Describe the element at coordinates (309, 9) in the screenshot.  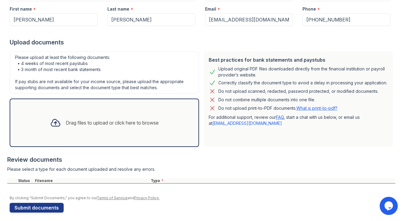
I see `label: Phone` at that location.